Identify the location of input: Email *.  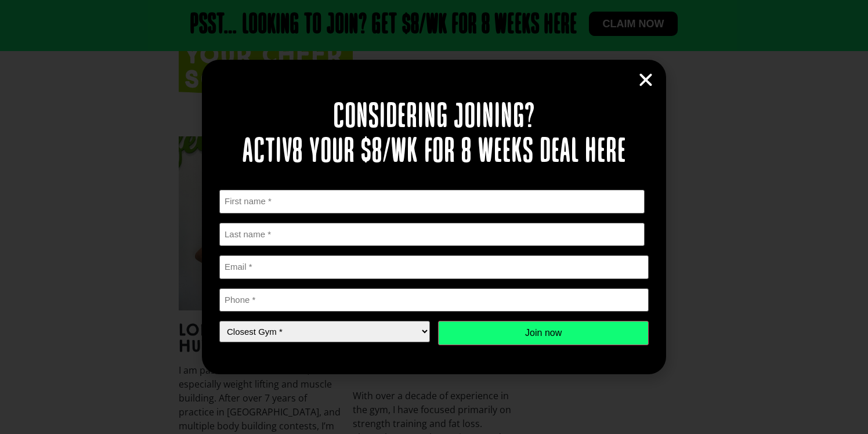
(434, 267).